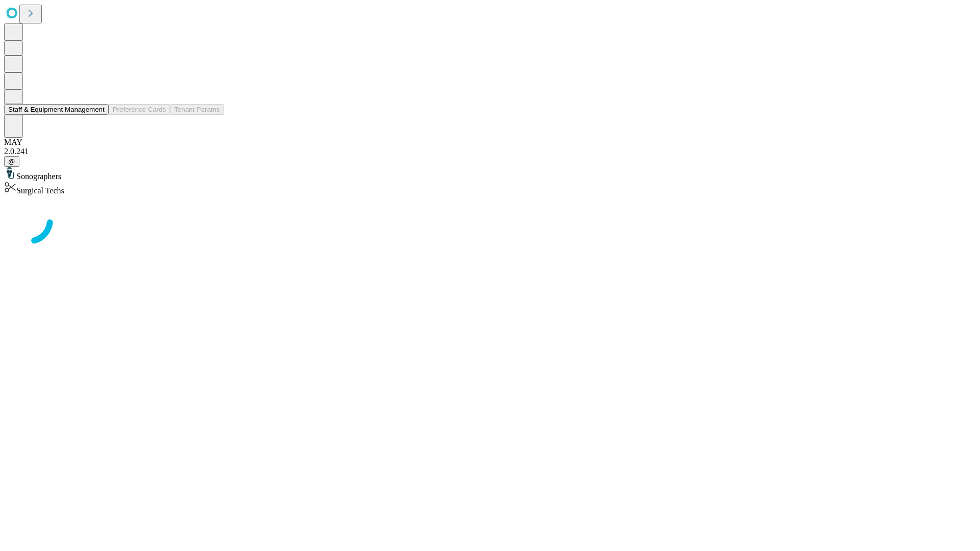 This screenshot has height=551, width=980. Describe the element at coordinates (490, 188) in the screenshot. I see `div: Surgical Techs` at that location.